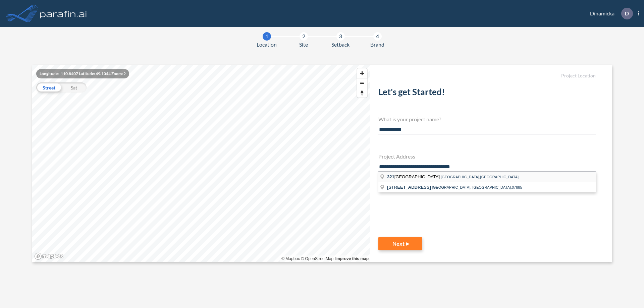 Image resolution: width=644 pixels, height=308 pixels. Describe the element at coordinates (291, 259) in the screenshot. I see `a: Mapbox` at that location.